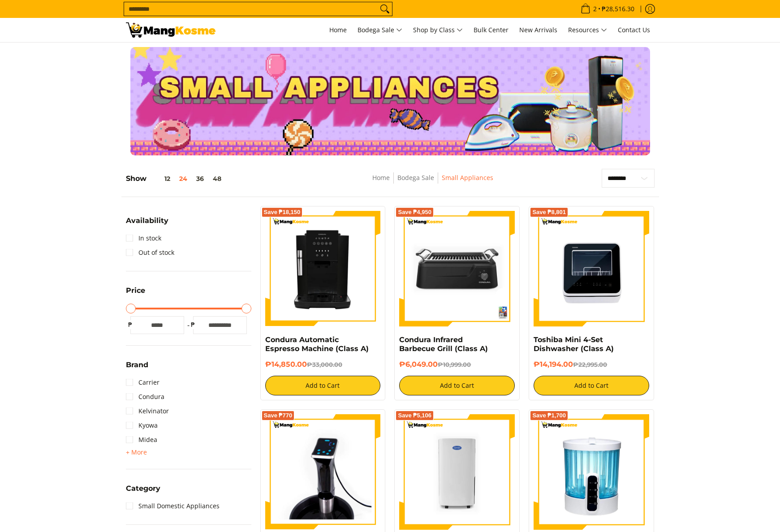  What do you see at coordinates (217, 178) in the screenshot?
I see `button: 48` at bounding box center [217, 178].